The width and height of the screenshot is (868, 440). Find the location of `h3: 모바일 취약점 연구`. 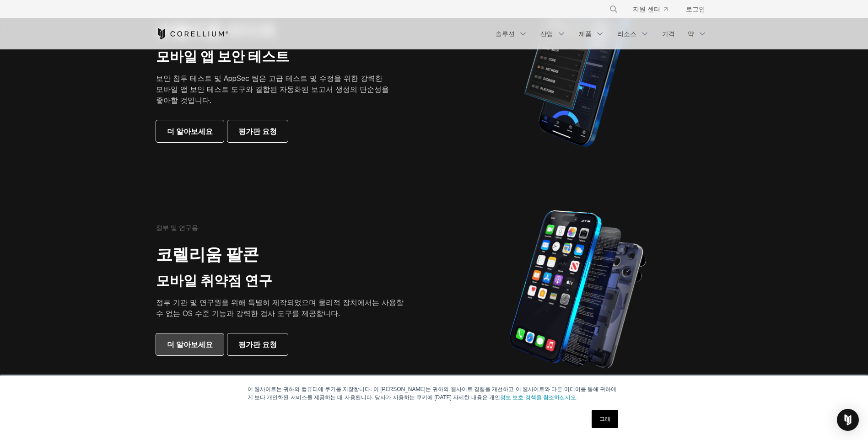

h3: 모바일 취약점 연구 is located at coordinates (284, 281).